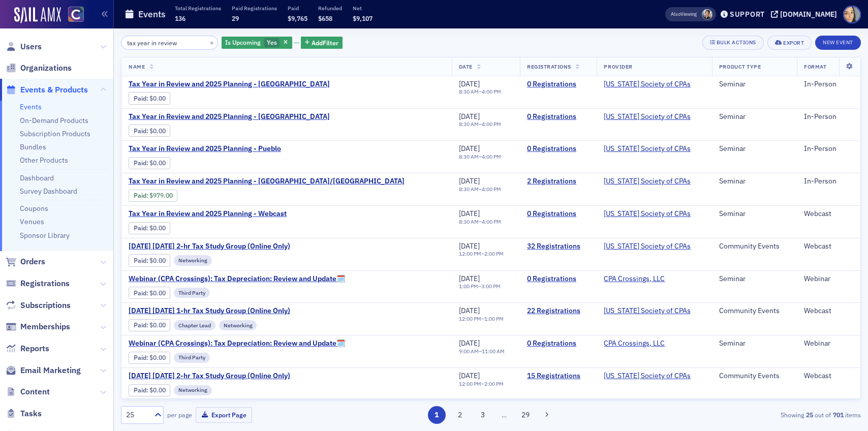 This screenshot has width=868, height=431. What do you see at coordinates (325, 42) in the screenshot?
I see `span: Add Filter` at bounding box center [325, 42].